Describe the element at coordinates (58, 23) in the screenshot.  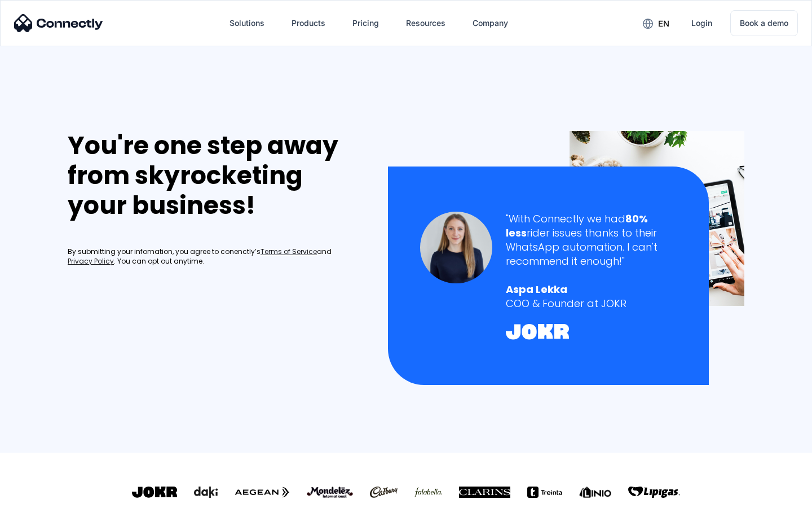
I see `img: Connectly Logo` at that location.